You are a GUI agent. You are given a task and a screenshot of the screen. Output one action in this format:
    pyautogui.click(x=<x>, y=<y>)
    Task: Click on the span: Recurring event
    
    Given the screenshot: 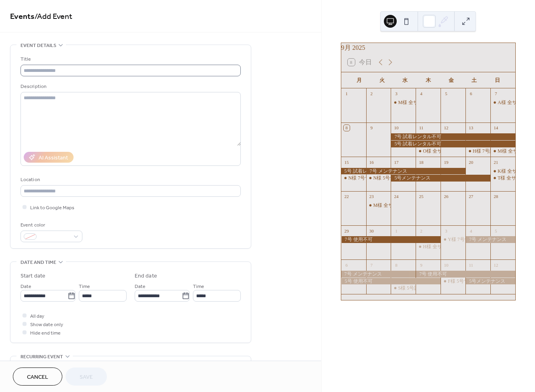 What is the action you would take?
    pyautogui.click(x=42, y=357)
    